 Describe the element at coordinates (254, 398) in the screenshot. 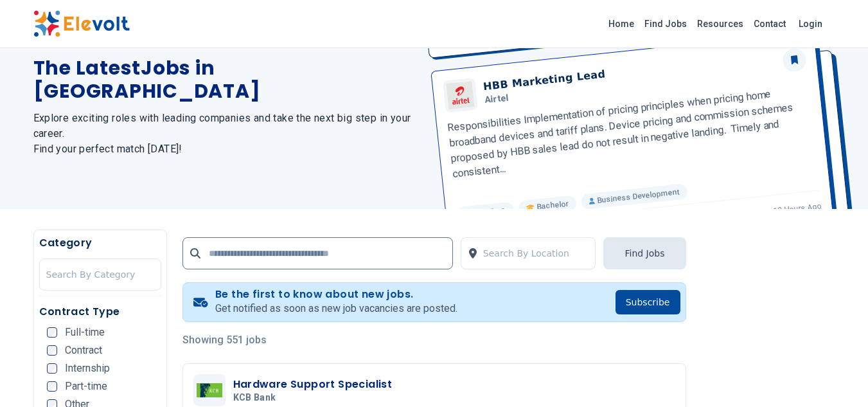

I see `span: KCB Bank` at that location.